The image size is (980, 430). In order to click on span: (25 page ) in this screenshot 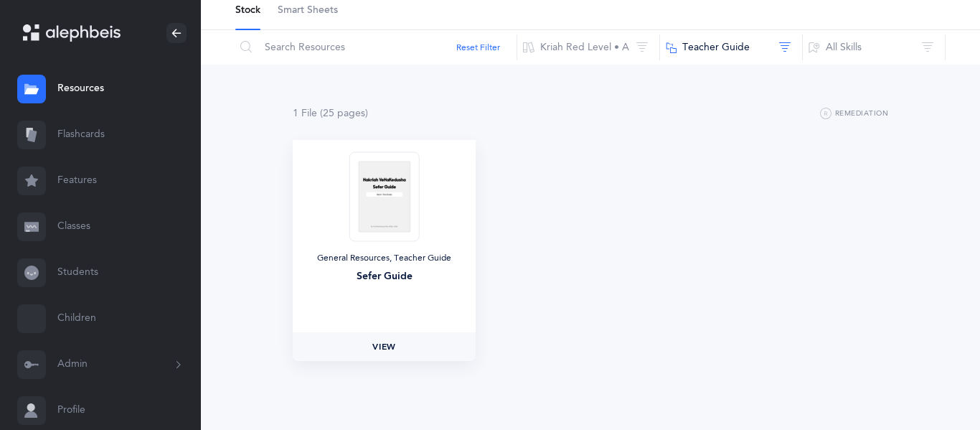, I will do `click(344, 113)`.